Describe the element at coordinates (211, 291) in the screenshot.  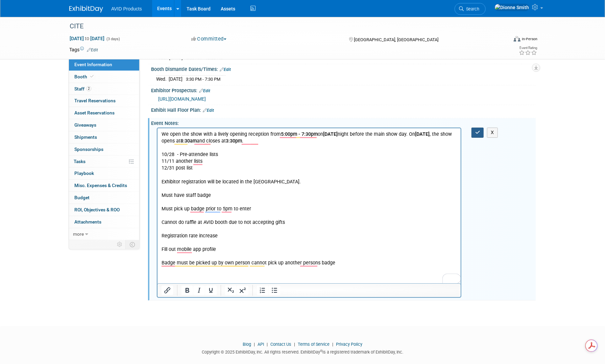
I see `button: Underline` at that location.